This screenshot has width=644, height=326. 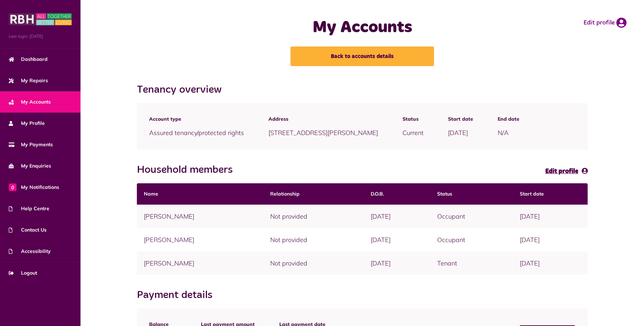 I want to click on span: My Payments, so click(x=31, y=144).